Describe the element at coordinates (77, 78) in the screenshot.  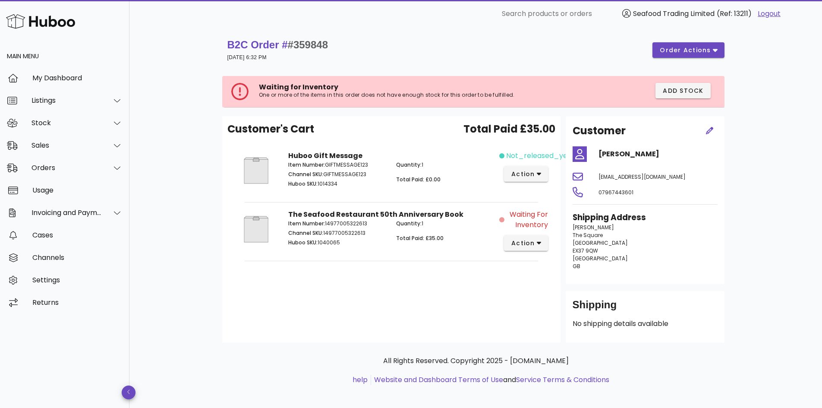
I see `div: My Dashboard` at that location.